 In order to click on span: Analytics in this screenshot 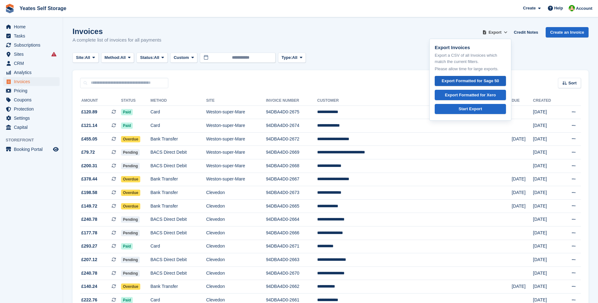, I will do `click(33, 72)`.